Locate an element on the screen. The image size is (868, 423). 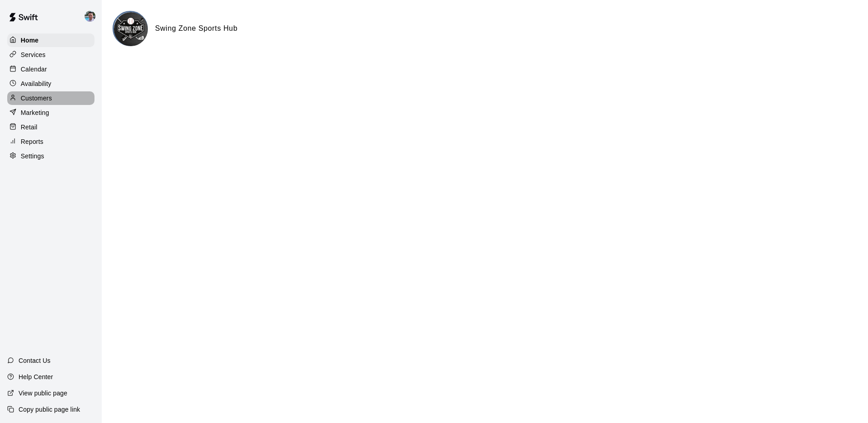
p: Marketing is located at coordinates (35, 112).